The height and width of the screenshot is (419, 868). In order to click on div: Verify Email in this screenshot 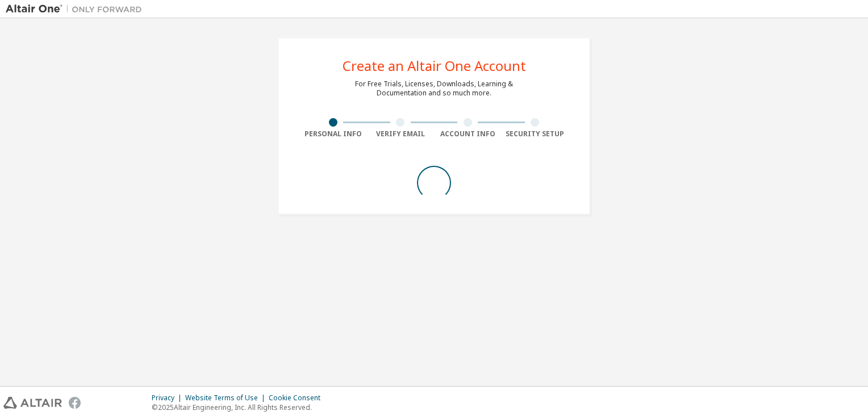, I will do `click(400, 134)`.